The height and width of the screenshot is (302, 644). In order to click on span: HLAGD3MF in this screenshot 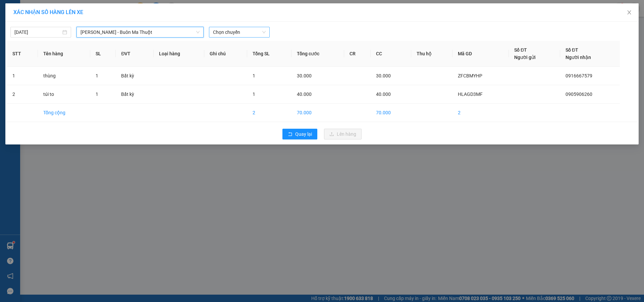, I will do `click(470, 94)`.